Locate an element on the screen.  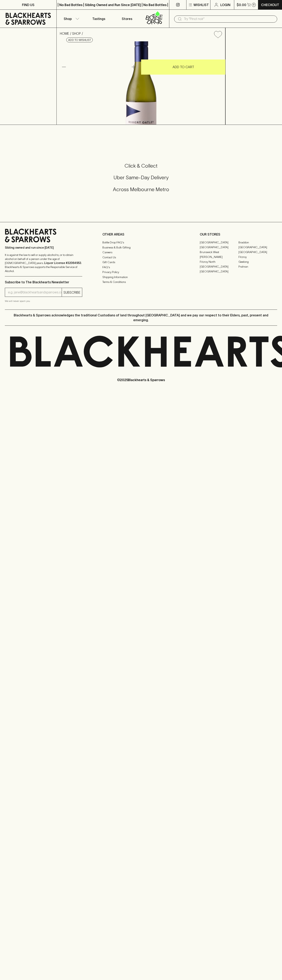
img: 37546.png is located at coordinates (141, 83).